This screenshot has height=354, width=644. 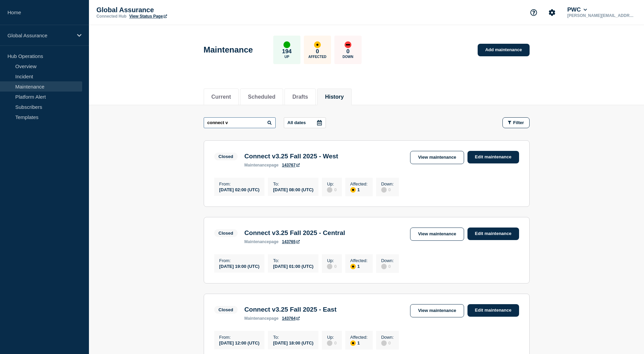 I want to click on button: PWC, so click(x=577, y=10).